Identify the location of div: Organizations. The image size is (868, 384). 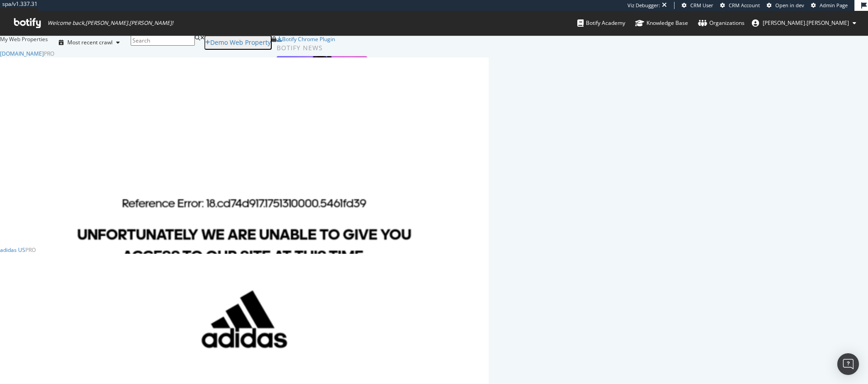
(721, 23).